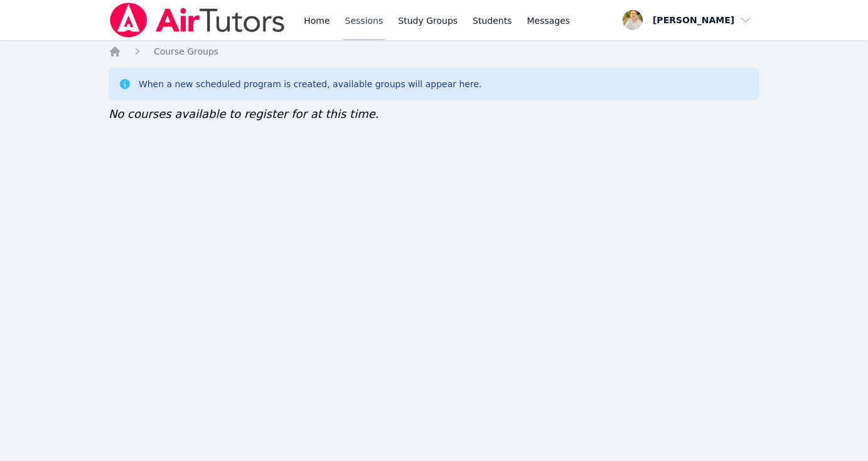 Image resolution: width=868 pixels, height=461 pixels. I want to click on nav: Breadcrumb, so click(434, 51).